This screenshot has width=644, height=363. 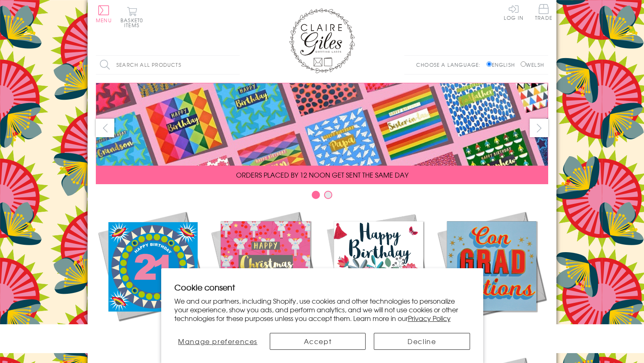 What do you see at coordinates (378, 274) in the screenshot?
I see `a: Birthdays` at bounding box center [378, 274].